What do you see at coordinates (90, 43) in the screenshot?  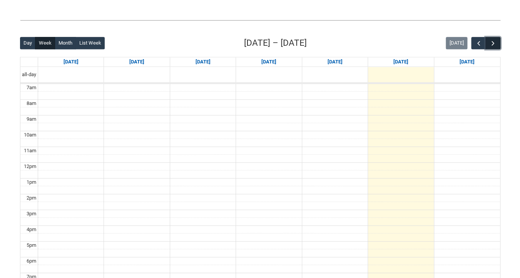 I see `button: List Week` at bounding box center [90, 43].